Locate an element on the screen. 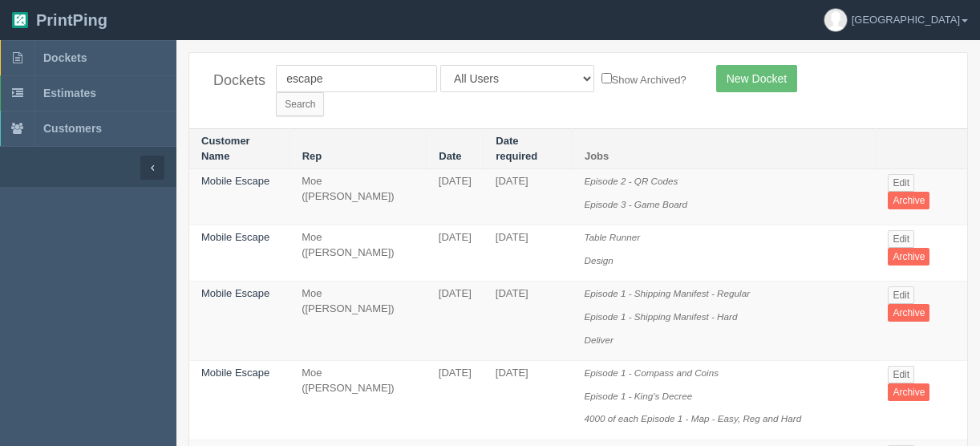  a: Customer Name is located at coordinates (225, 148).